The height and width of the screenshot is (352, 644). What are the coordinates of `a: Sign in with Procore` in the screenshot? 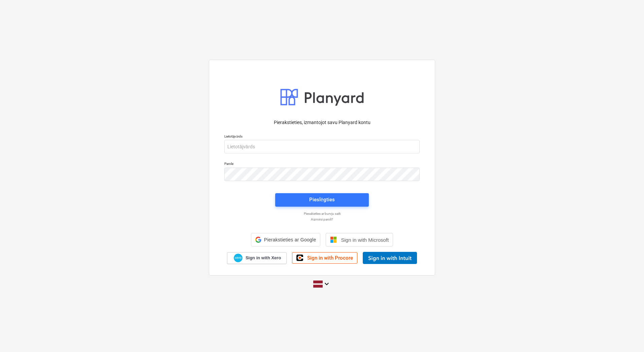 It's located at (325, 258).